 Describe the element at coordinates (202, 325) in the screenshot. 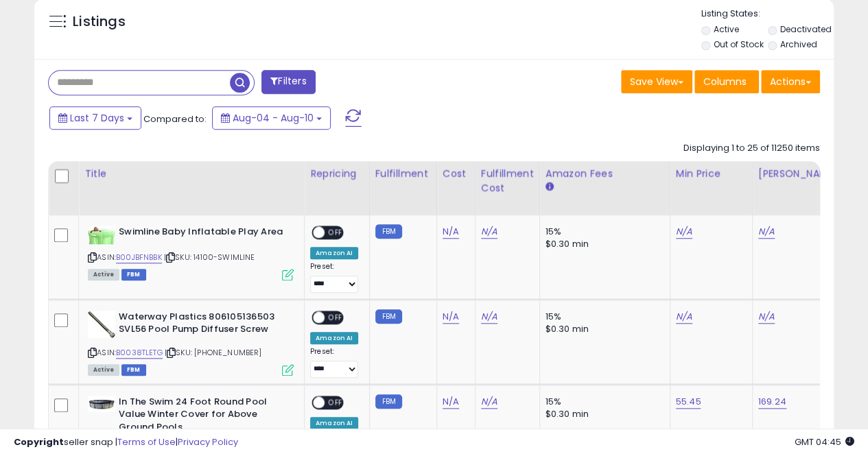

I see `b: Waterway Plastics 806105136503 SVL56 Pool Pump Diffuser Screw` at that location.